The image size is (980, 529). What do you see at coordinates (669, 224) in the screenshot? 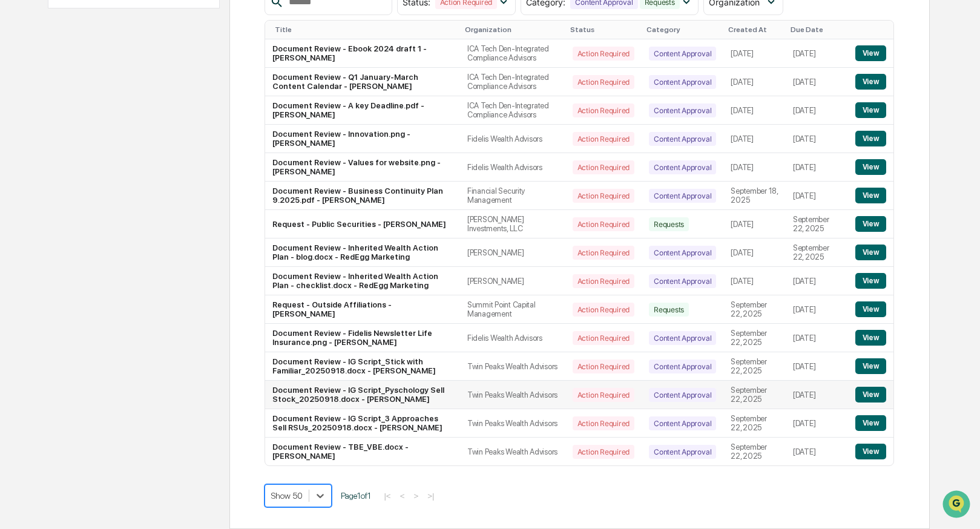
I see `div: Requests` at bounding box center [669, 224].